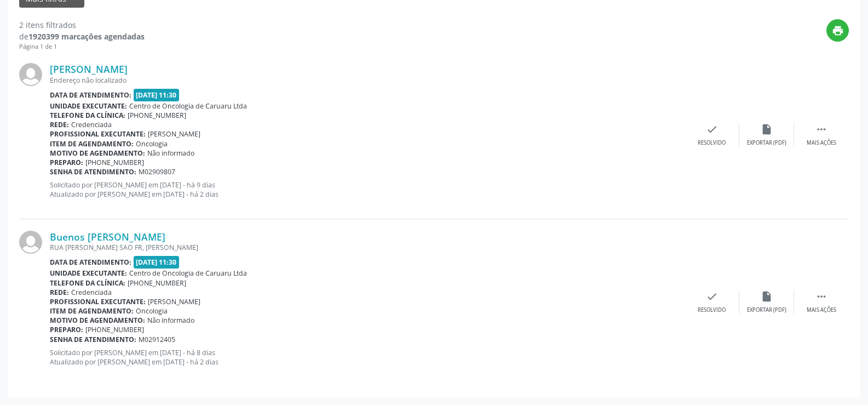 The image size is (868, 405). Describe the element at coordinates (82, 36) in the screenshot. I see `div: de` at that location.